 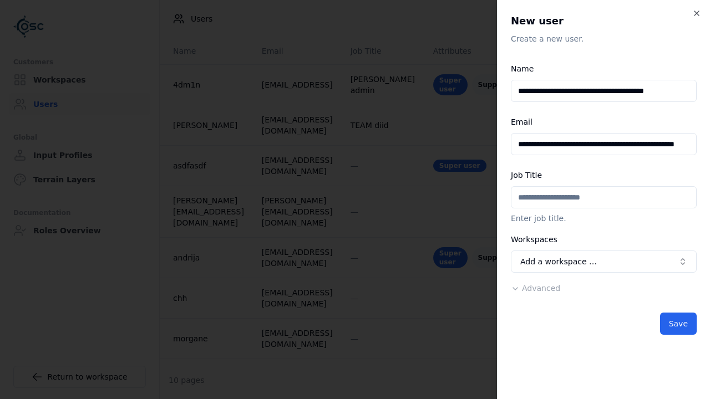 What do you see at coordinates (522, 69) in the screenshot?
I see `label: Name` at bounding box center [522, 69].